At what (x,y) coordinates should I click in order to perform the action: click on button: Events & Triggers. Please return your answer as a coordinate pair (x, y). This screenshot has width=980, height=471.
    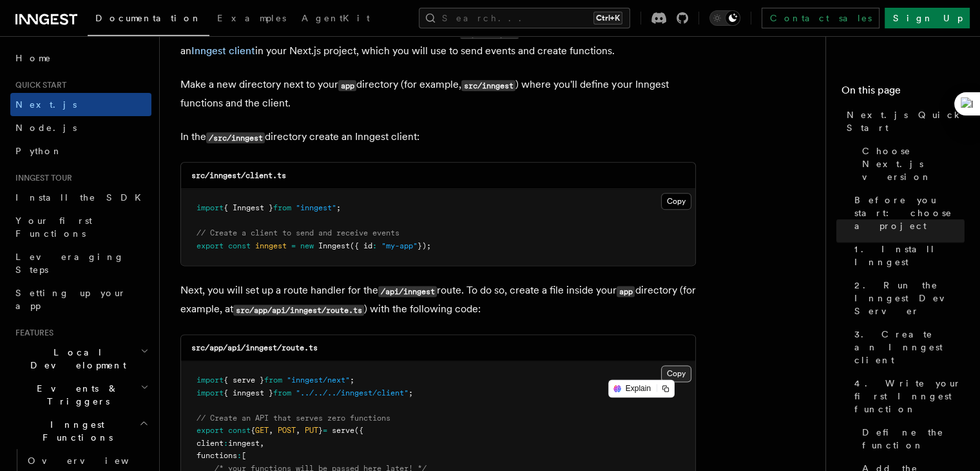
    Looking at the image, I should click on (81, 394).